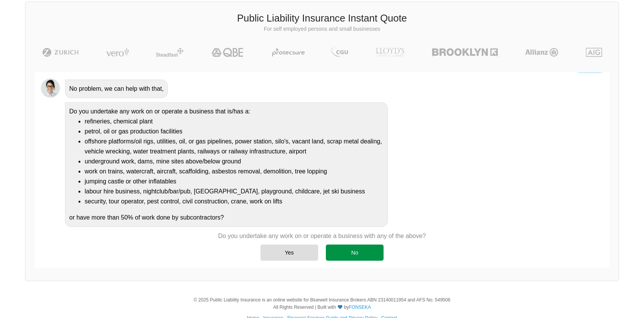 The image size is (644, 318). Describe the element at coordinates (234, 146) in the screenshot. I see `li: offshore platforms/oil rigs, utilities, oil, or gas pipelines, power station, silo's, vacant land...` at that location.